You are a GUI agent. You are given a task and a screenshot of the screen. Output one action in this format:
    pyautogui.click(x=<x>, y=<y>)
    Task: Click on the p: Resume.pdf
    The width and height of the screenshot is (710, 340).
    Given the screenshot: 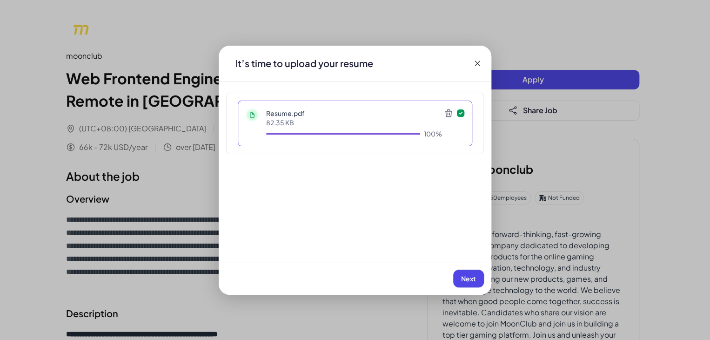 What is the action you would take?
    pyautogui.click(x=354, y=113)
    